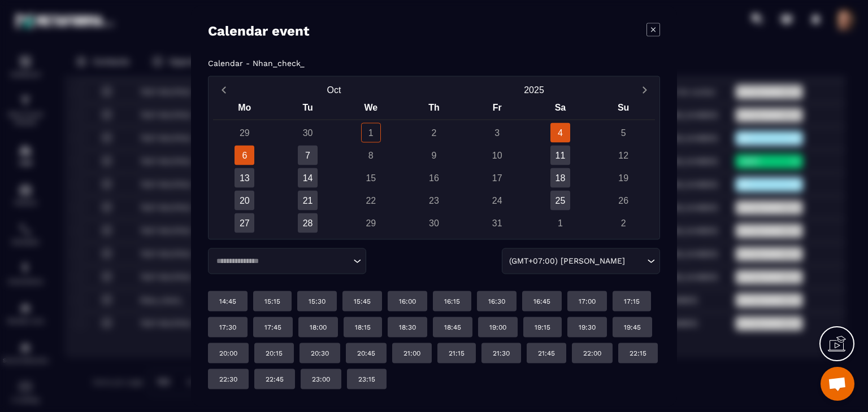 This screenshot has width=868, height=412. Describe the element at coordinates (244, 178) in the screenshot. I see `div: 13` at that location.